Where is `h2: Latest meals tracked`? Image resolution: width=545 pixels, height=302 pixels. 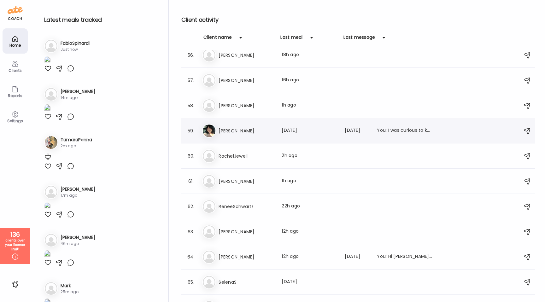
h2: Latest meals tracked is located at coordinates (101, 20).